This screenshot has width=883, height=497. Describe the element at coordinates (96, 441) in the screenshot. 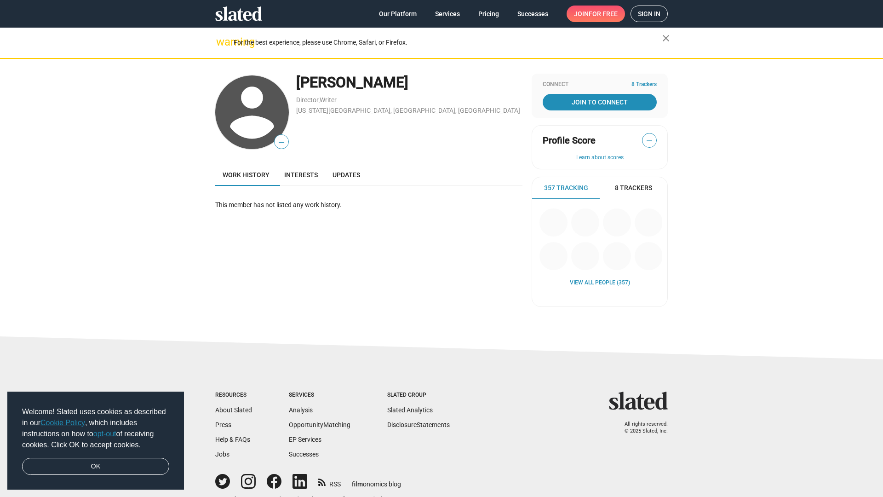

I see `div: cookieconsent` at that location.